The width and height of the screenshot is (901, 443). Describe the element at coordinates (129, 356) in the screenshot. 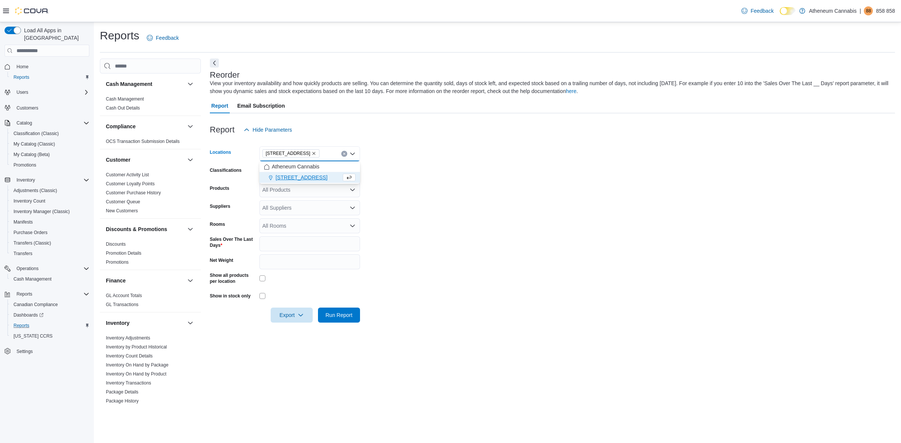

I see `a: Inventory Count Details` at that location.